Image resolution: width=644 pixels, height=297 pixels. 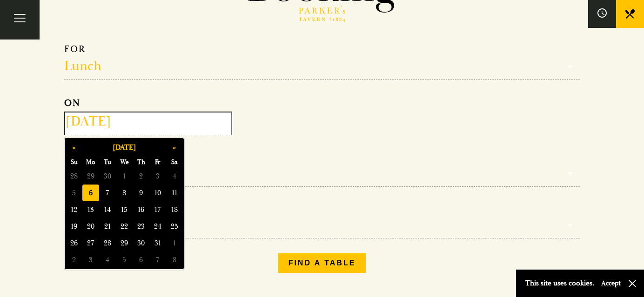 What do you see at coordinates (141, 227) in the screenshot?
I see `span: 23` at bounding box center [141, 227].